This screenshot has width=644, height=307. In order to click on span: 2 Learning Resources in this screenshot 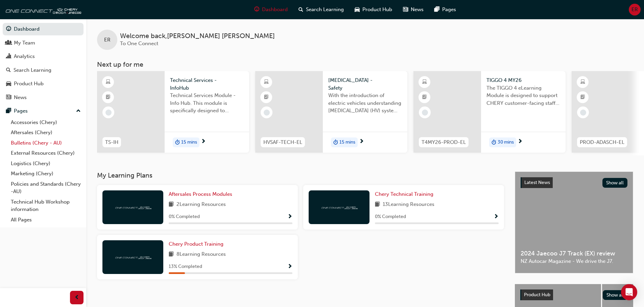, I will do `click(201, 205)`.